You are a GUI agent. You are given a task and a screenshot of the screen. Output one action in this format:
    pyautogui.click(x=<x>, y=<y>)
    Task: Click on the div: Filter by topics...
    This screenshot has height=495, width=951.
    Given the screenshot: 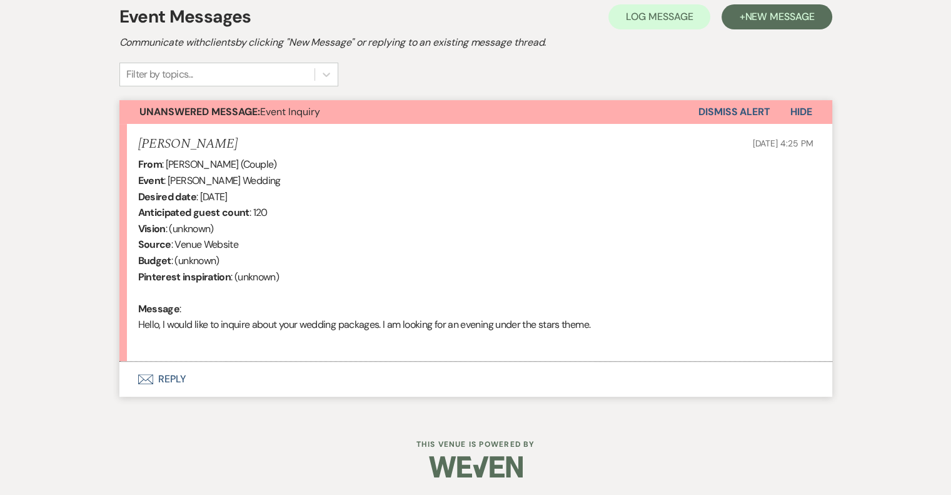 What is the action you would take?
    pyautogui.click(x=159, y=74)
    